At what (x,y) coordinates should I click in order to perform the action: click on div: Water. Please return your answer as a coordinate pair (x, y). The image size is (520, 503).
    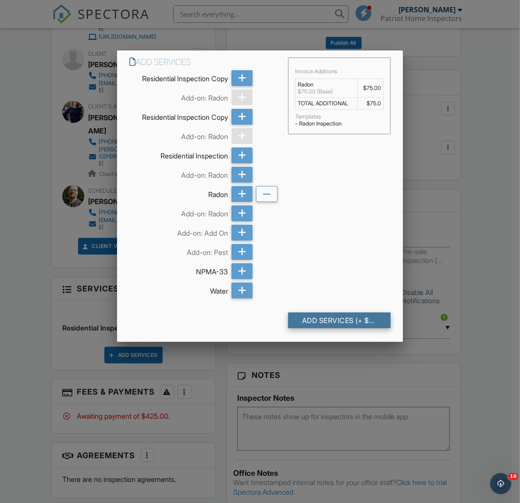
    Looking at the image, I should click on (179, 289).